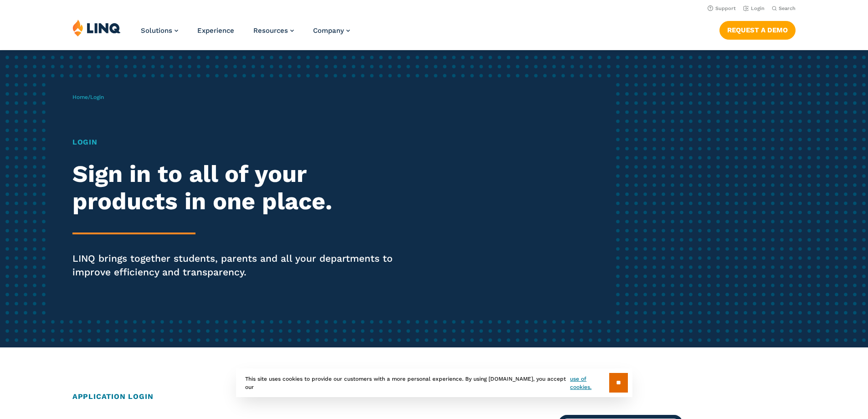 This screenshot has width=868, height=419. I want to click on a: Home, so click(80, 97).